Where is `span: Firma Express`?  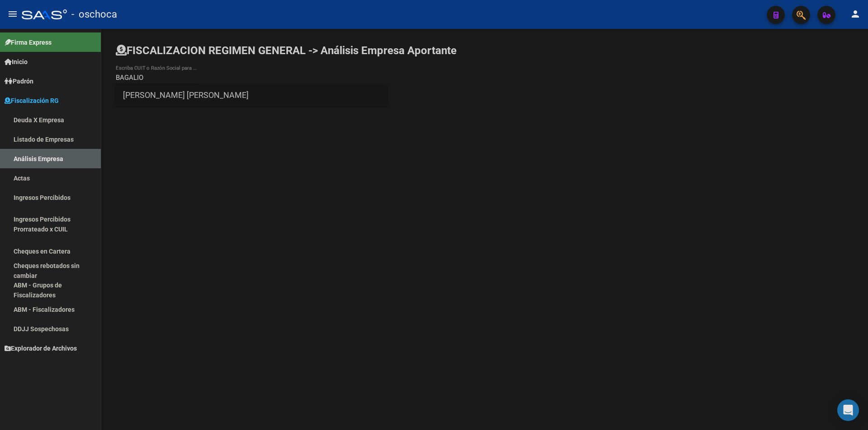
span: Firma Express is located at coordinates (28, 42).